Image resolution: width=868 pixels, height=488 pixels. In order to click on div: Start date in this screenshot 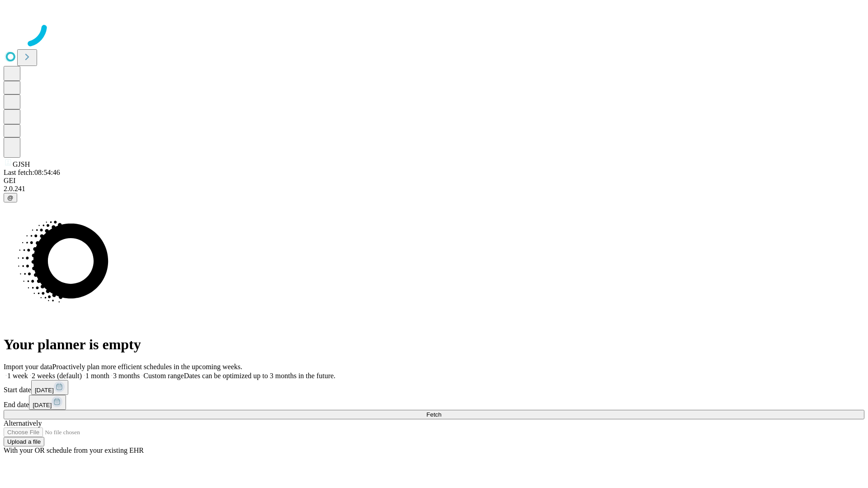, I will do `click(434, 387)`.